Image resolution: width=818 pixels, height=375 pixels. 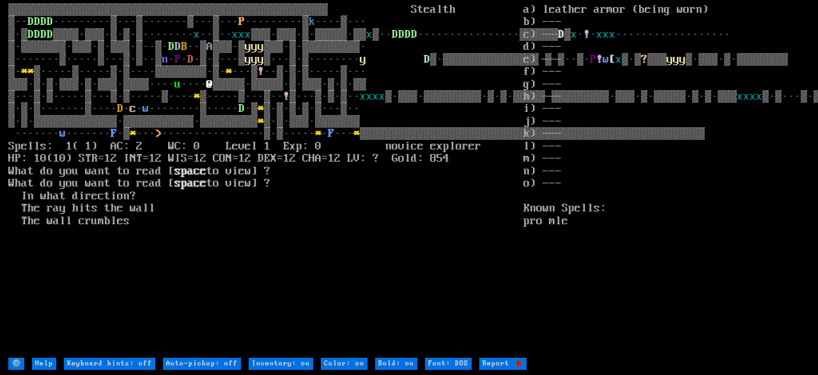 What do you see at coordinates (109, 364) in the screenshot?
I see `input: Keyboard hints: off` at bounding box center [109, 364].